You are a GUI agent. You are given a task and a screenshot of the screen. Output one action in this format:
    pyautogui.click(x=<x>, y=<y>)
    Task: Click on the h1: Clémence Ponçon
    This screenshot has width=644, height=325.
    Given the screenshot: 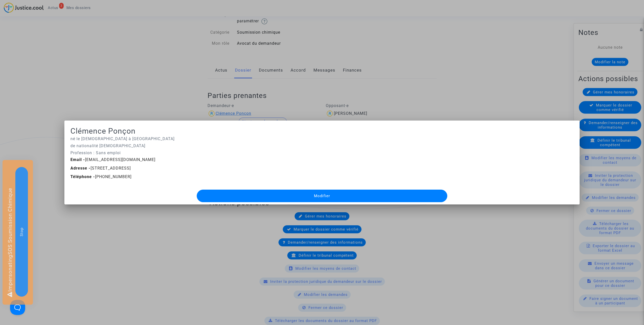 What is the action you would take?
    pyautogui.click(x=322, y=131)
    